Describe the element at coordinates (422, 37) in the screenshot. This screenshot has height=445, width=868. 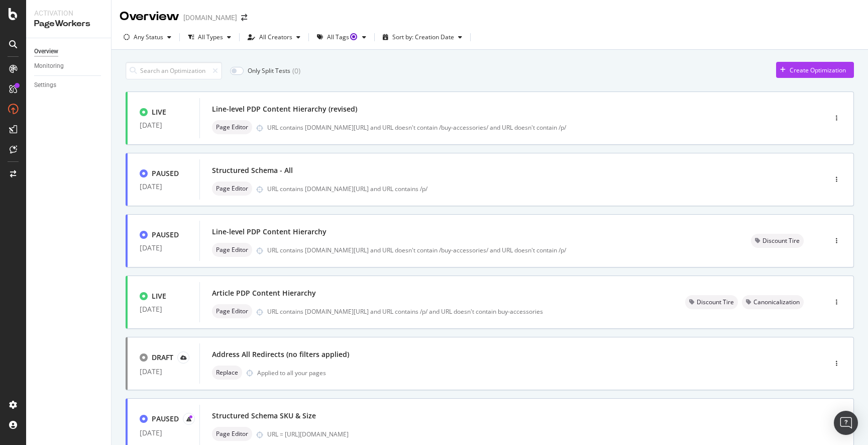
I see `button: Sort by: Creation Date` at that location.